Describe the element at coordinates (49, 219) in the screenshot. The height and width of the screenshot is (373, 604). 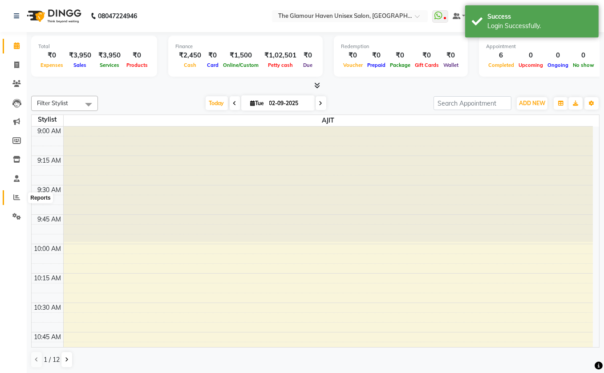
I see `div: 9:45 AM` at that location.